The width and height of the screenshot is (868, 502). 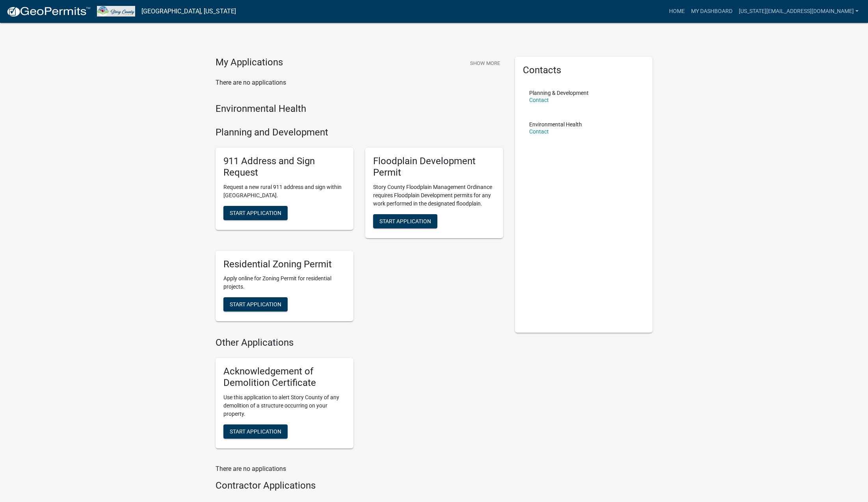 I want to click on p: Story County Floodplain Management Ordinance requires Floodplain Development permits for any work..., so click(x=434, y=196).